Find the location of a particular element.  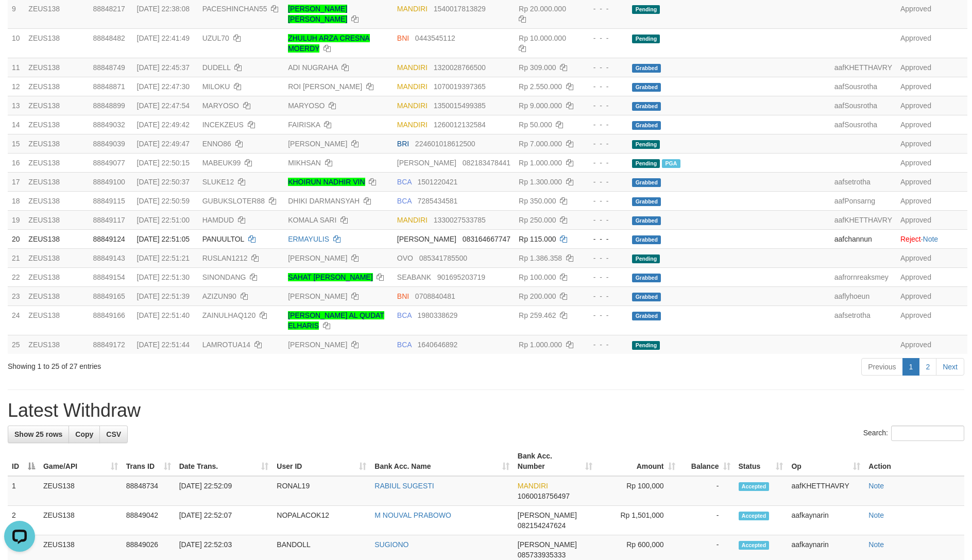

a: CSV is located at coordinates (114, 435).